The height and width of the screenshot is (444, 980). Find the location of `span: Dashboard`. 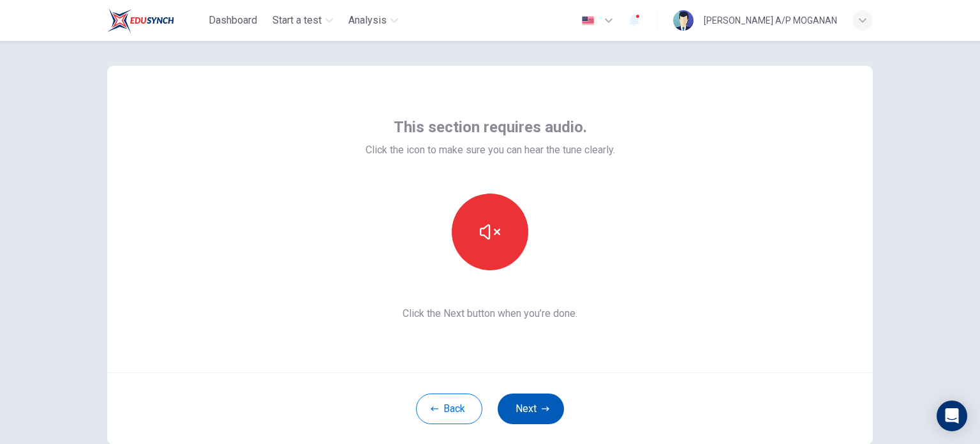

span: Dashboard is located at coordinates (233, 20).